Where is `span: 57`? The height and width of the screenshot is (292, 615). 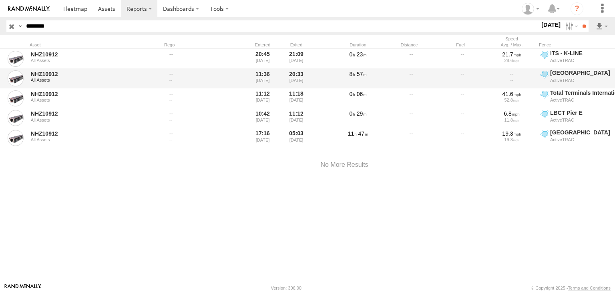 span: 57 is located at coordinates (361, 74).